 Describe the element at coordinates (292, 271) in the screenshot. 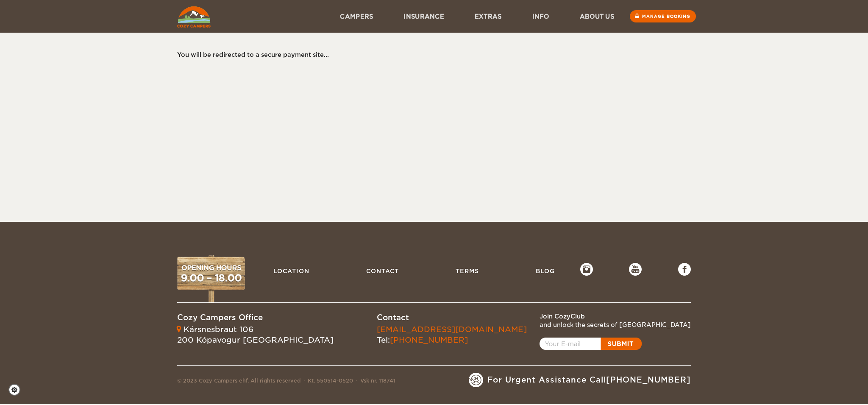

I see `a: Location` at that location.